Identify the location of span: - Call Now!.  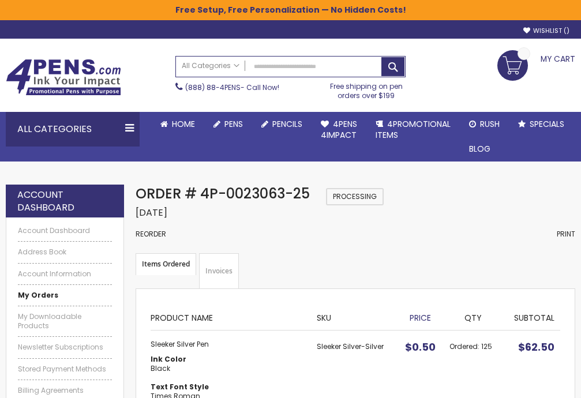
(232, 87).